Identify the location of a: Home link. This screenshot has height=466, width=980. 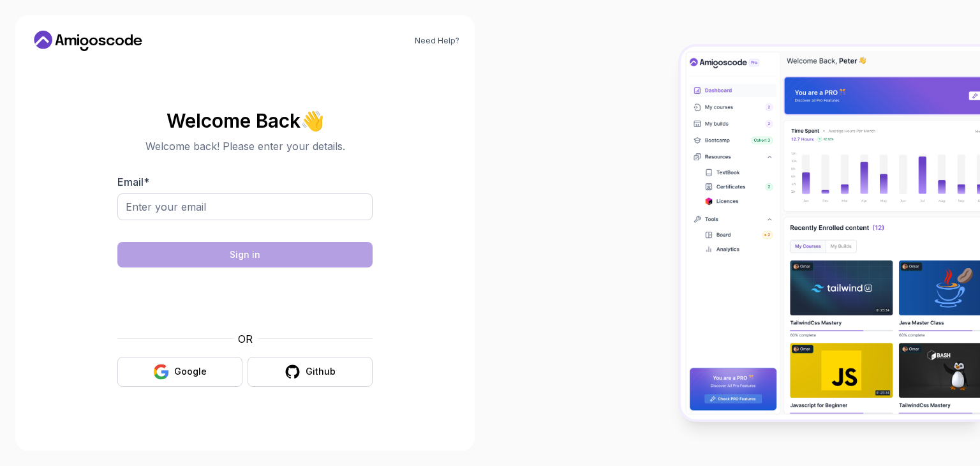
(88, 41).